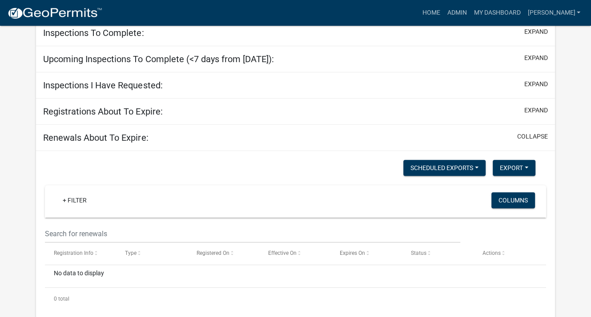 The image size is (591, 317). What do you see at coordinates (75, 200) in the screenshot?
I see `a: + Filter` at bounding box center [75, 200].